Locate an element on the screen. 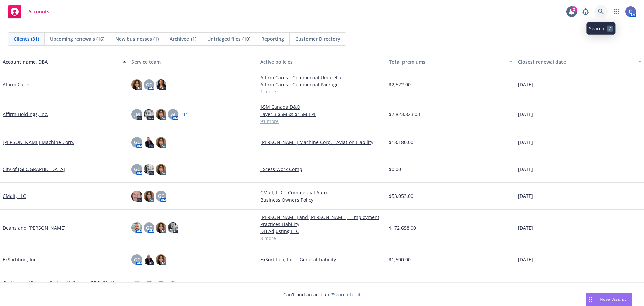 This screenshot has width=644, height=306. a: + 11 is located at coordinates (184, 114).